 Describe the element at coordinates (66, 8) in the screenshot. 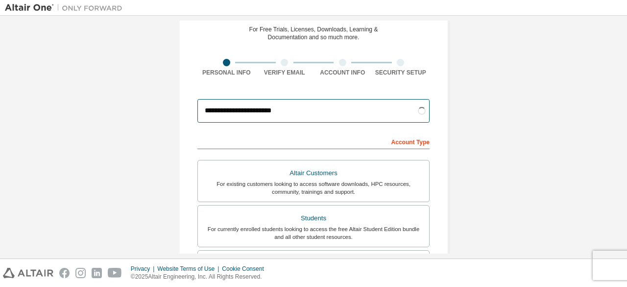

I see `img: Altair One` at that location.